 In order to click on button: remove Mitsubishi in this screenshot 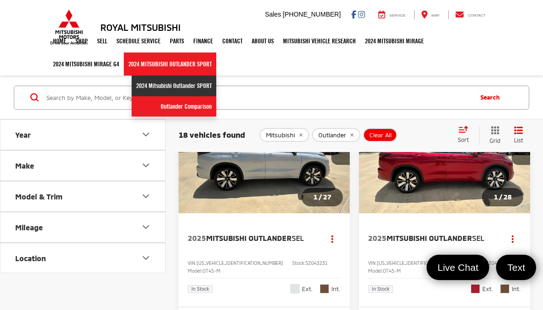, I will do `click(285, 135)`.